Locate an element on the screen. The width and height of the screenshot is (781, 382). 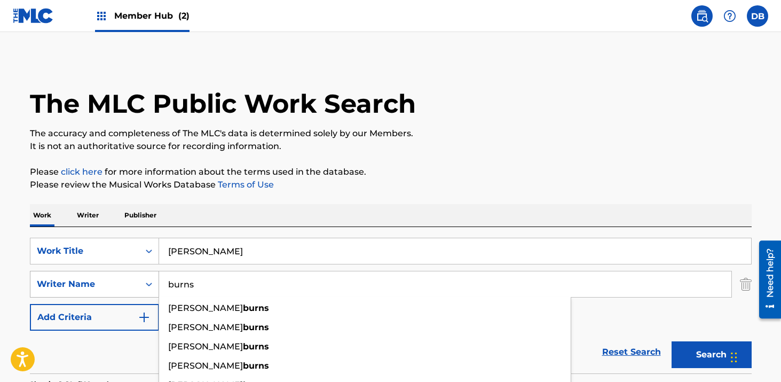
a: click here is located at coordinates (82, 171).